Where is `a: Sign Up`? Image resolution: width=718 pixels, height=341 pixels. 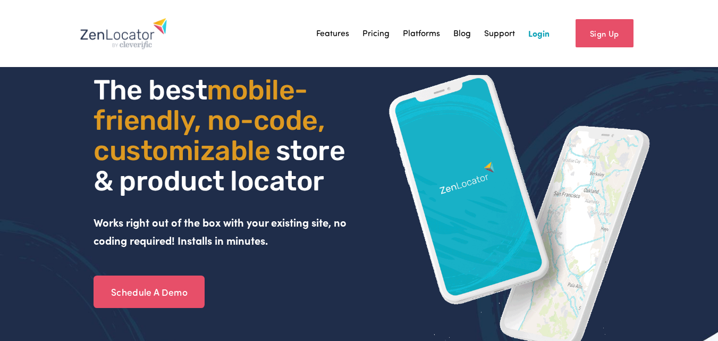 a: Sign Up is located at coordinates (604, 33).